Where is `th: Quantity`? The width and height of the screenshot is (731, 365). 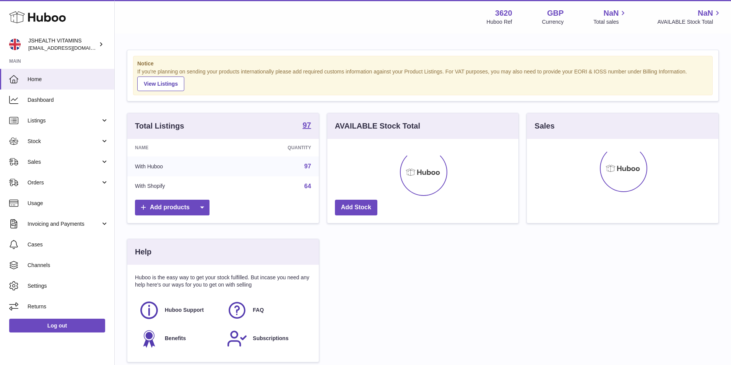 th: Quantity is located at coordinates (275, 148).